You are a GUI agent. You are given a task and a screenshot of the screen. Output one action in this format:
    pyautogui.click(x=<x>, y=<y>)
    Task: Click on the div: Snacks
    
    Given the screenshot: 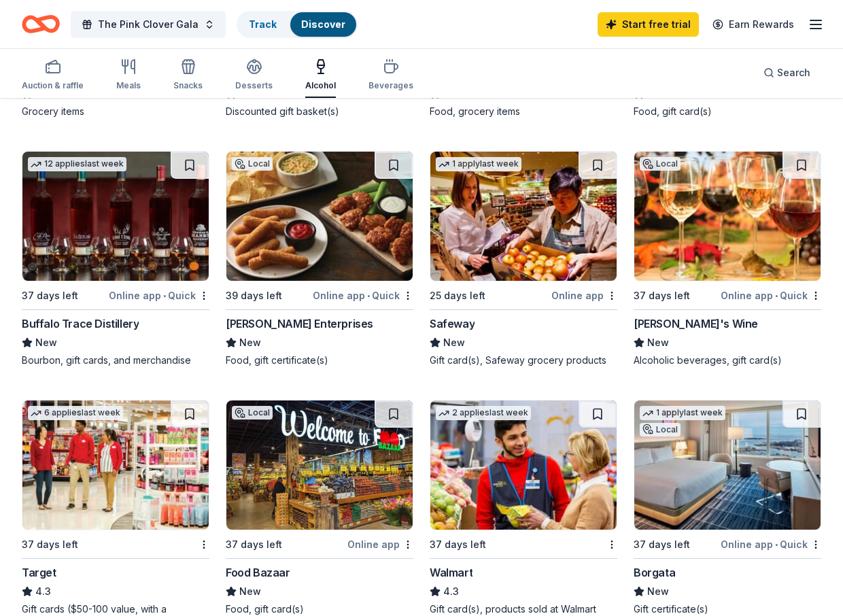 What is the action you would take?
    pyautogui.click(x=188, y=86)
    